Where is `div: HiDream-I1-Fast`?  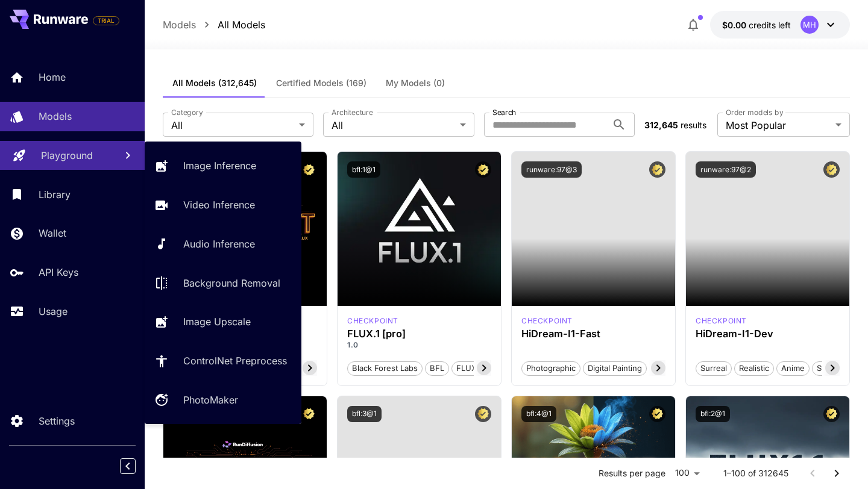
div: HiDream-I1-Fast is located at coordinates (593, 334).